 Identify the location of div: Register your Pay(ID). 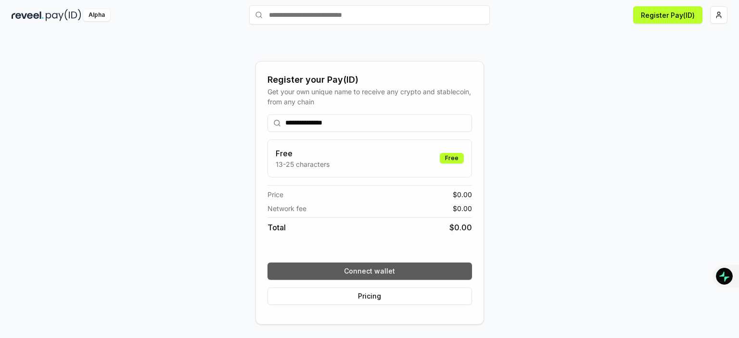
(369, 80).